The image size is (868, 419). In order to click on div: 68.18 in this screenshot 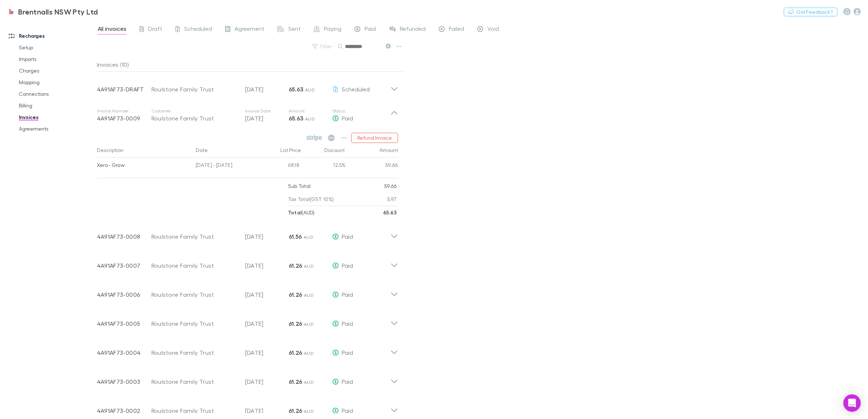, I will do `click(280, 166)`.